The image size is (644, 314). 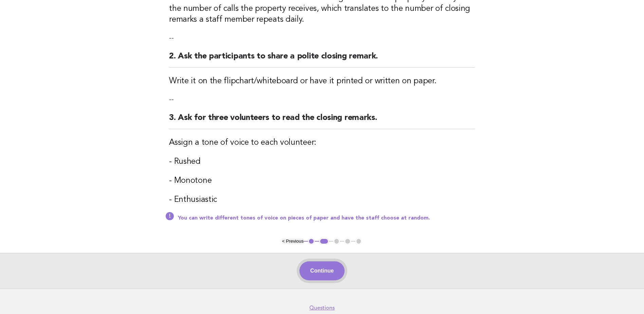 What do you see at coordinates (322, 181) in the screenshot?
I see `h3: - Monotone` at bounding box center [322, 181].